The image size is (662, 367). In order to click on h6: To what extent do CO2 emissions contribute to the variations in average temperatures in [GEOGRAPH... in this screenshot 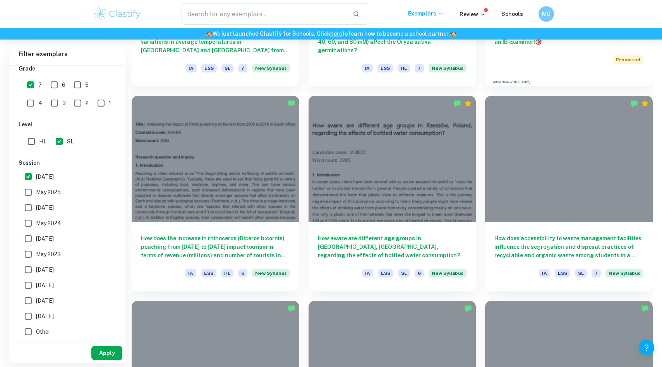, I will do `click(215, 42)`.